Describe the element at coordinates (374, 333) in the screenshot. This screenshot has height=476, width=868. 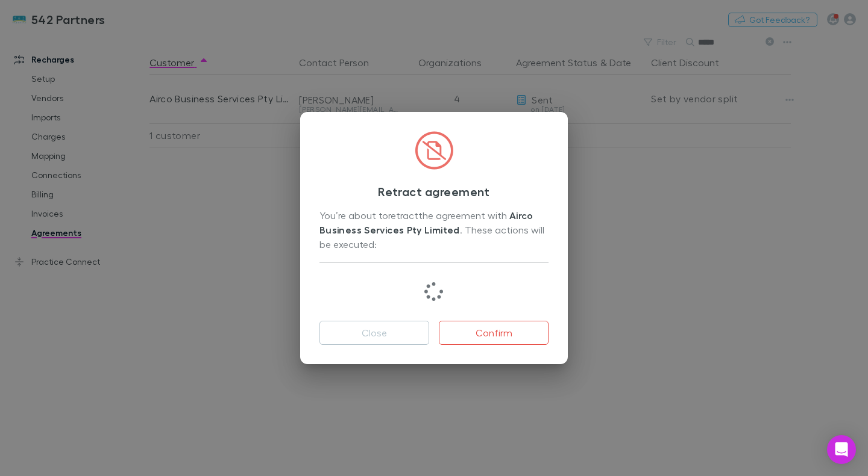
I see `button: Close` at that location.